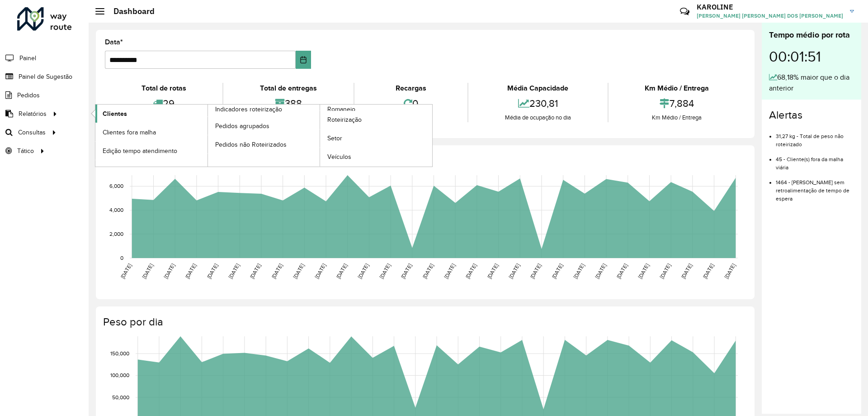 This screenshot has width=868, height=416. Describe the element at coordinates (116, 186) in the screenshot. I see `text: 6,000` at that location.